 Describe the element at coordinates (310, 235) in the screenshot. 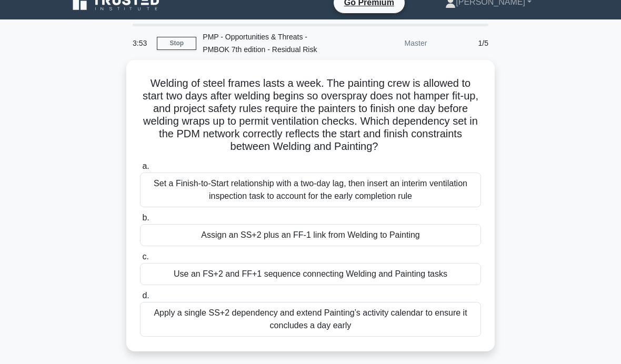

I see `div: Assign an SS+2 plus an FF-1 link from Welding to Painting` at that location.